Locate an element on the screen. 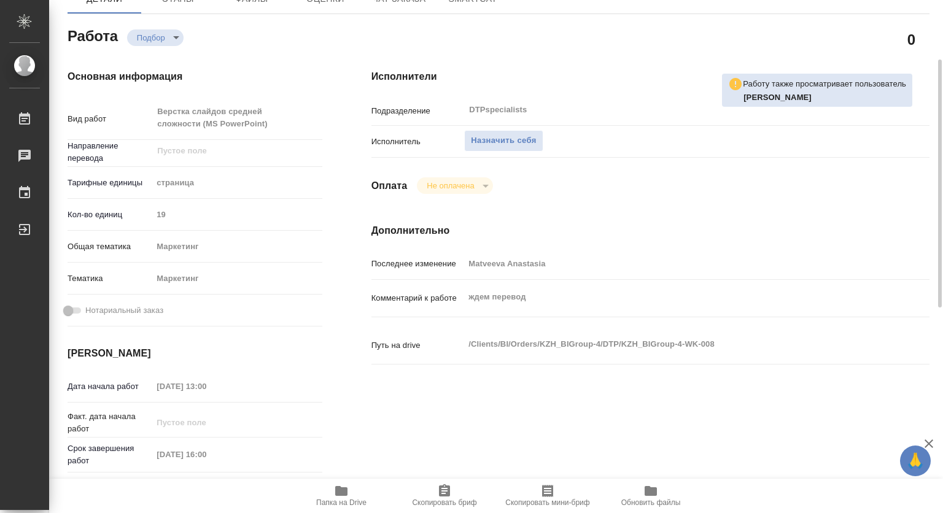 The image size is (943, 513). span: Обновить файлы is located at coordinates (651, 503).